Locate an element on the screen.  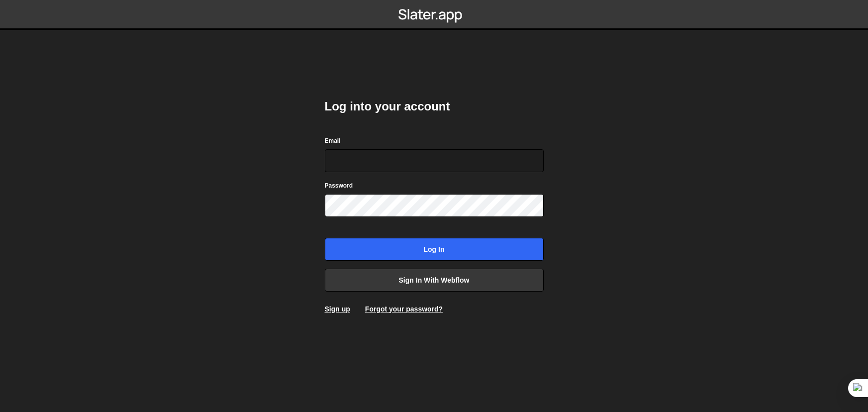
a: Forgot your password? is located at coordinates (404, 309).